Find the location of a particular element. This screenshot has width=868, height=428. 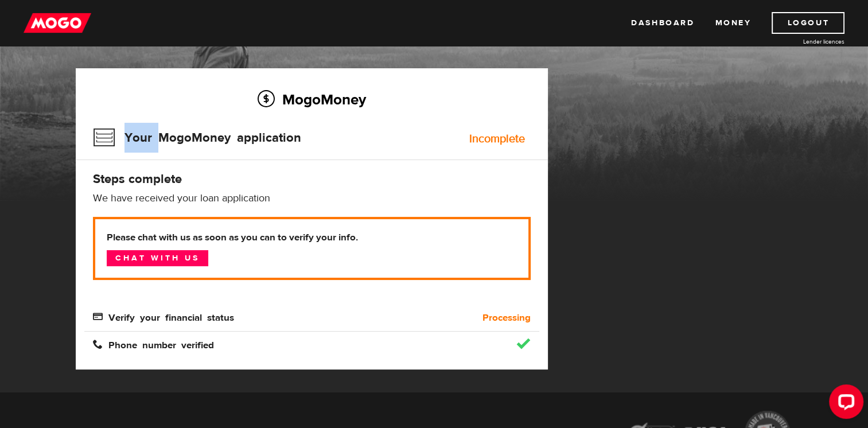

b: Please chat with us as soon as you can to verify your info. is located at coordinates (312, 238).